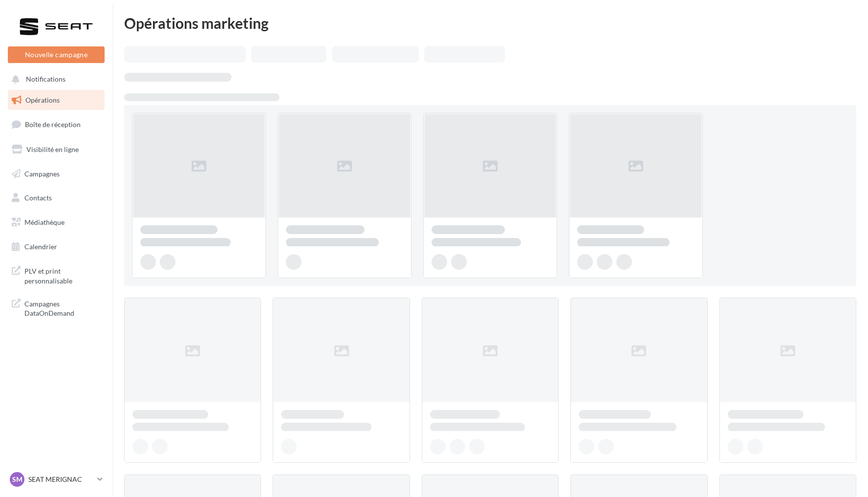 This screenshot has height=497, width=868. Describe the element at coordinates (45, 222) in the screenshot. I see `span: Médiathèque` at that location.